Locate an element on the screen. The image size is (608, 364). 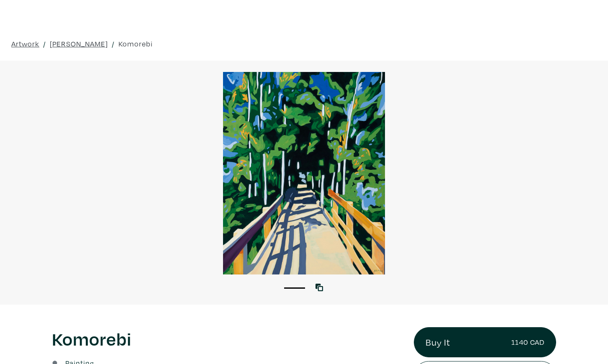
h1: Komorebi is located at coordinates (227, 338).